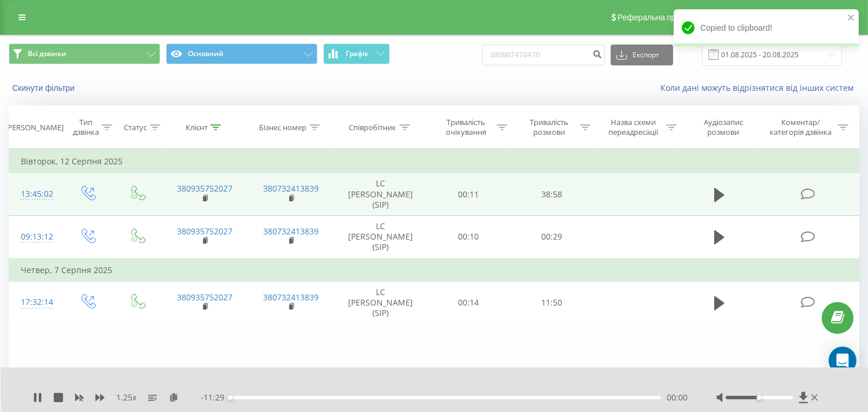 This screenshot has height=412, width=868. I want to click on td: 38:58, so click(551, 195).